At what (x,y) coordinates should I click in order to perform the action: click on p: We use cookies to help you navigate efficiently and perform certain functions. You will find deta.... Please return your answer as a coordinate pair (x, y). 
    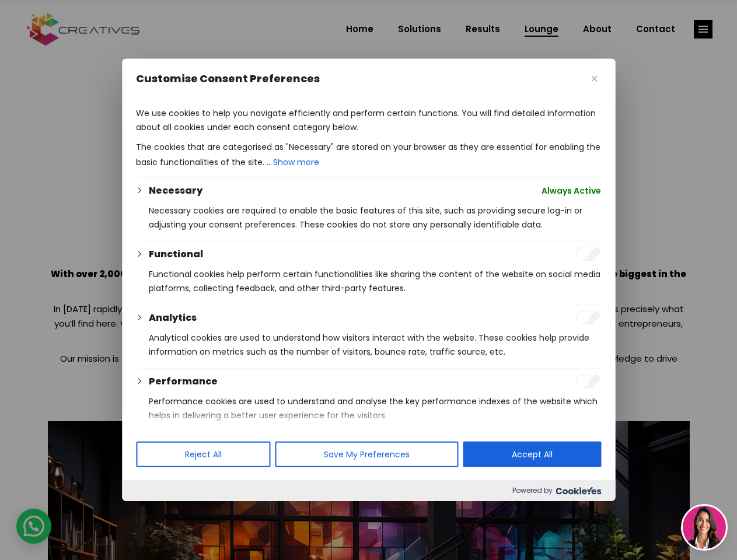
    Looking at the image, I should click on (368, 120).